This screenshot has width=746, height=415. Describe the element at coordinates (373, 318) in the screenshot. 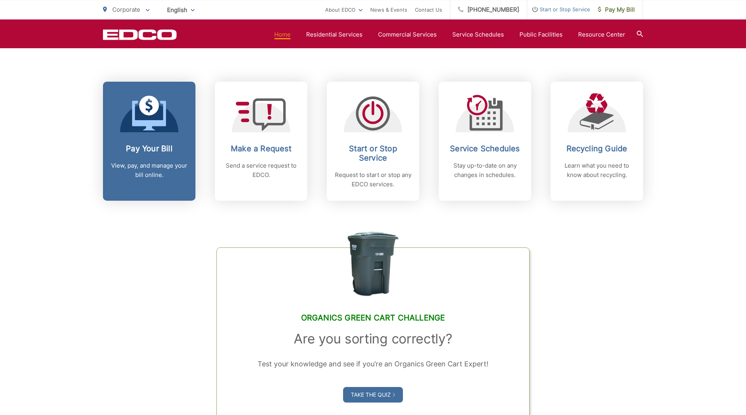

I see `h2: Organics Green Cart Challenge` at that location.